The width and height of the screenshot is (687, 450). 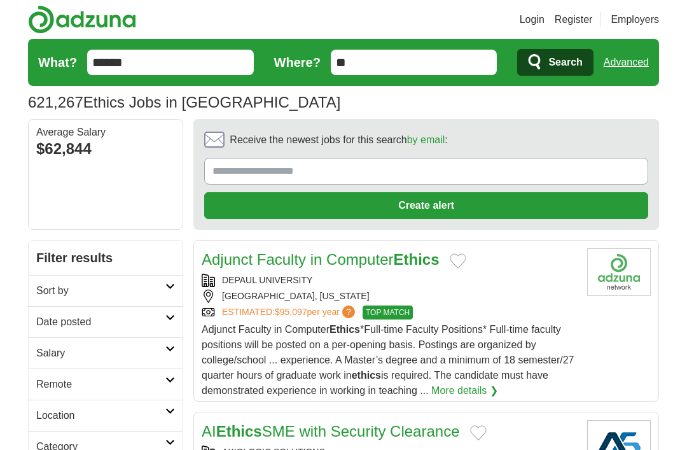 What do you see at coordinates (565, 62) in the screenshot?
I see `span: Search` at bounding box center [565, 62].